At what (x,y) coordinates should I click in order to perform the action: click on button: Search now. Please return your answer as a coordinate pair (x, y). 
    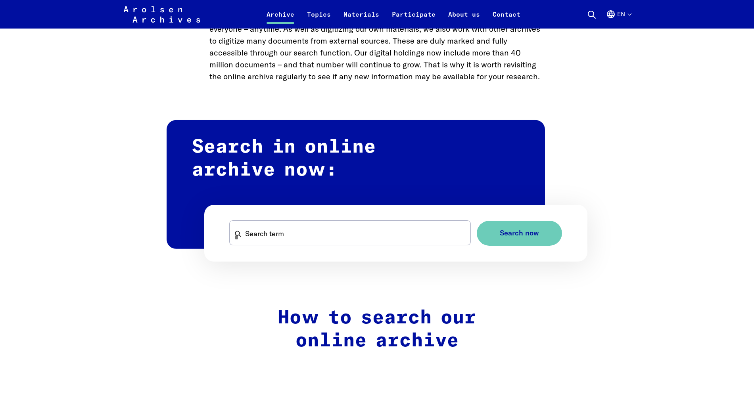
    Looking at the image, I should click on (519, 233).